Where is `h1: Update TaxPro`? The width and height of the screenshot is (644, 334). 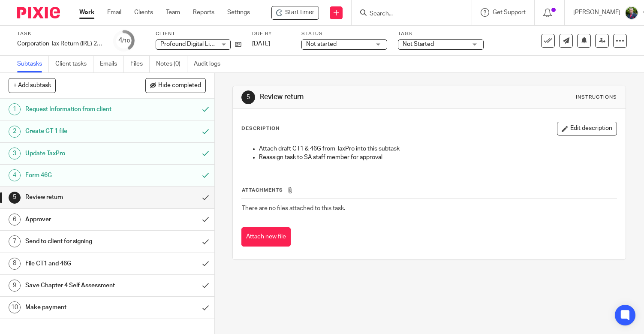 h1: Update TaxPro is located at coordinates (79, 154).